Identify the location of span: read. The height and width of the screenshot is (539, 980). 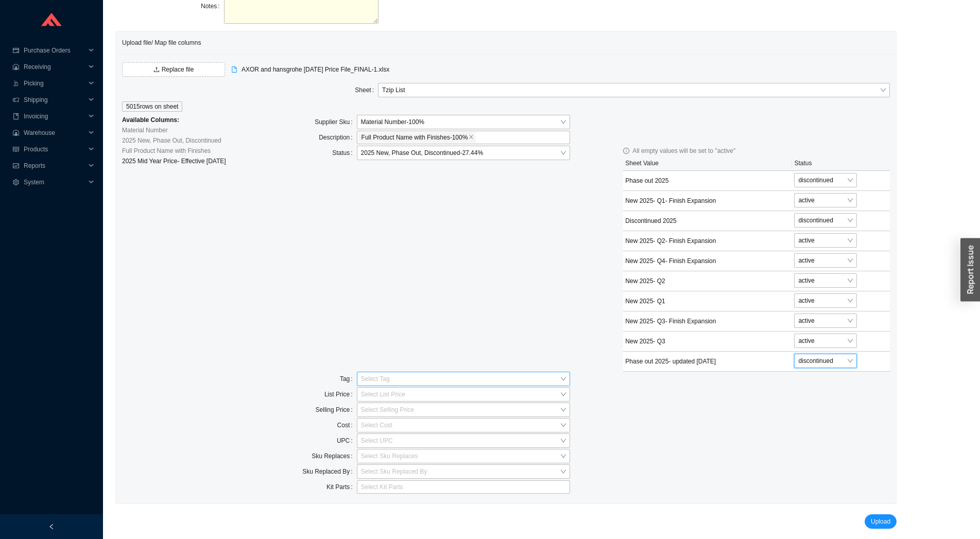
(16, 149).